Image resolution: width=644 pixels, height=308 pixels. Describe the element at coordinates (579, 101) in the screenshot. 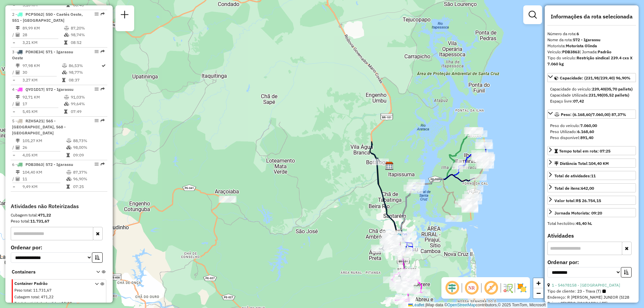

I see `strong: 07,42` at that location.